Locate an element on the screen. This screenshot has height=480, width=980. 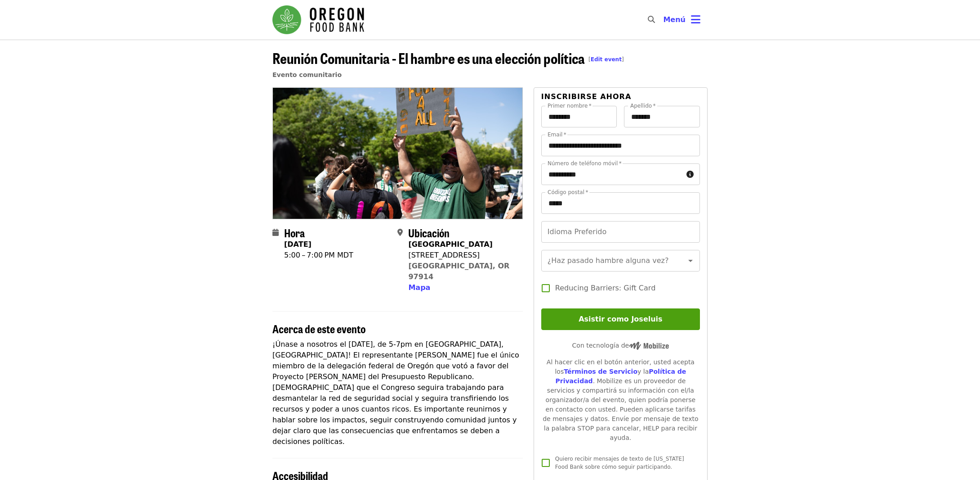
span: Ubicación is located at coordinates (429, 232).